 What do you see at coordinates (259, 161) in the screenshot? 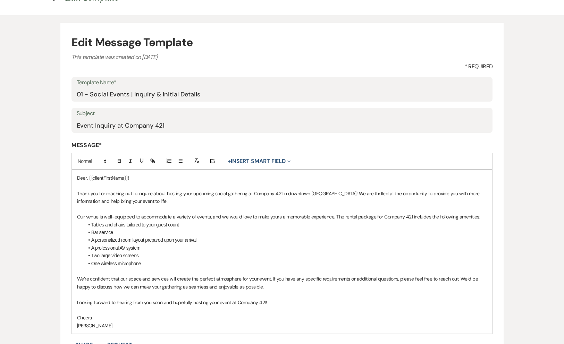
I see `button: Insert Smart Field` at bounding box center [259, 161].